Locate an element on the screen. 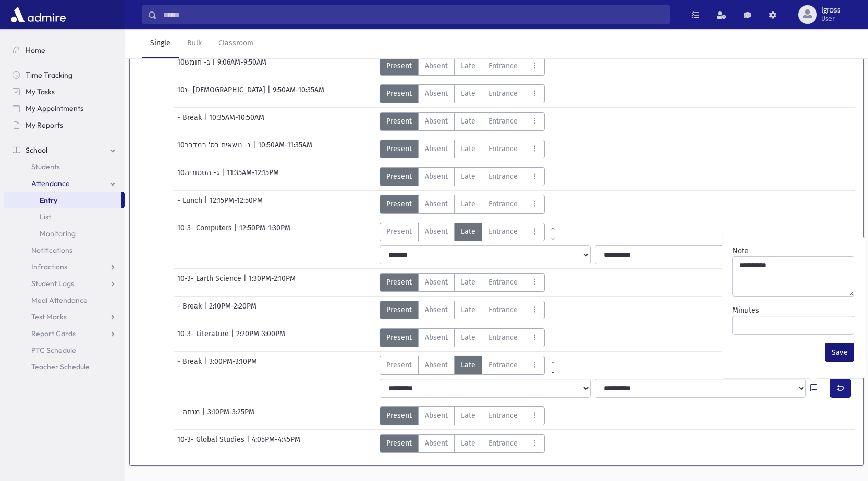 The width and height of the screenshot is (868, 481). span: 12:50PM-1:30PM is located at coordinates (265, 232).